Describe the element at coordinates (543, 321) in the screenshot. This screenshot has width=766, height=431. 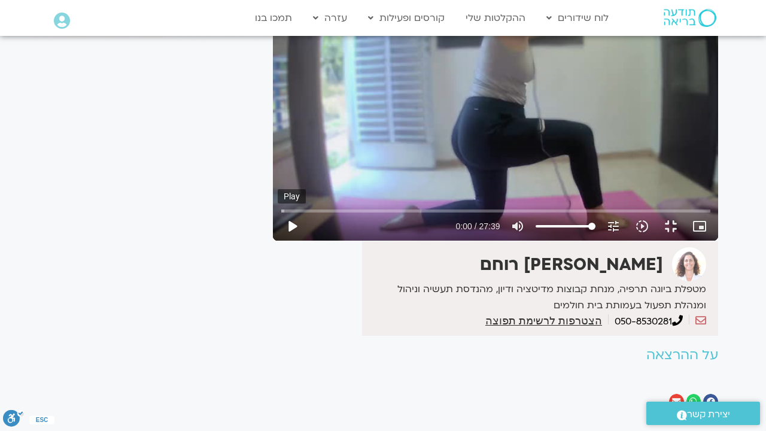
I see `span: הצטרפות לרשימת תפוצה` at that location.